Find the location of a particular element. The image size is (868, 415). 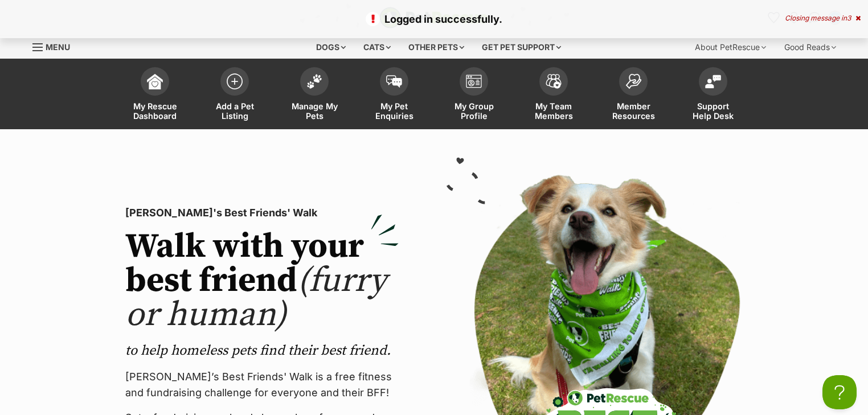

a: Member Resources is located at coordinates (634, 95).